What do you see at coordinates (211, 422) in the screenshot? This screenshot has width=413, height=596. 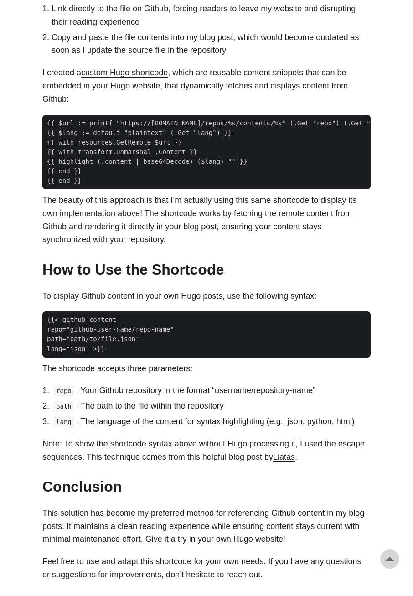 I see `li: : The language of the content for syntax highlighting (e.g., json, python, html)` at bounding box center [211, 422].